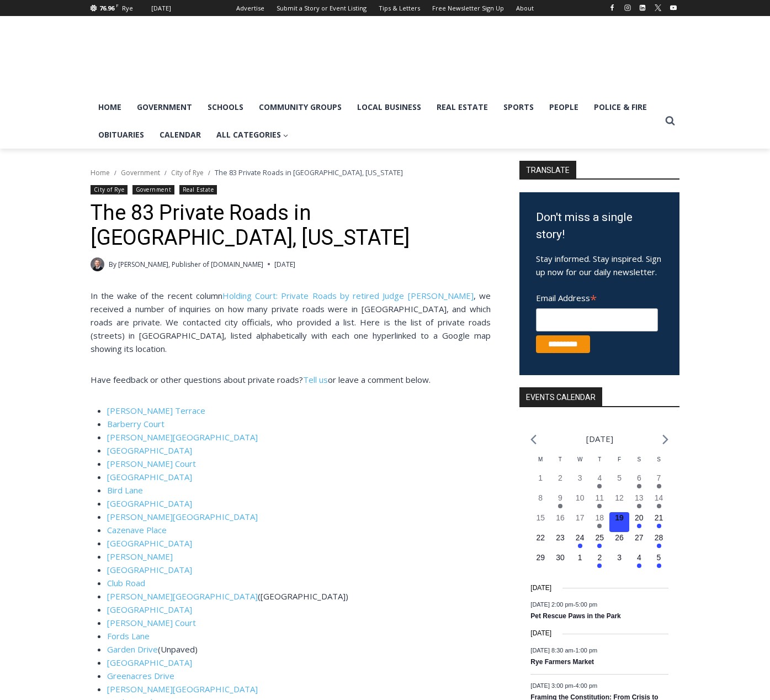 The height and width of the screenshot is (700, 770). What do you see at coordinates (586, 685) in the screenshot?
I see `span: 4:00 pm` at bounding box center [586, 685].